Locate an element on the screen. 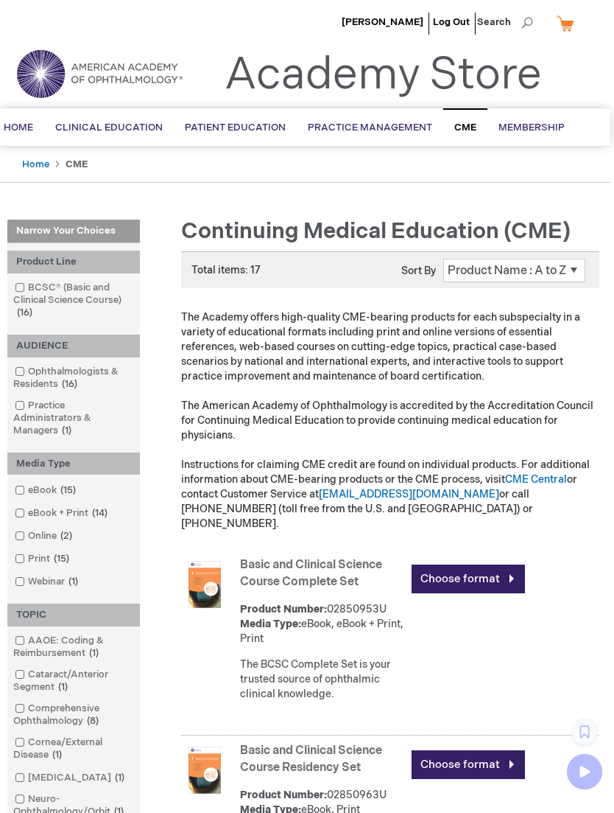 The height and width of the screenshot is (813, 614). strong: Narrow Your Choices is located at coordinates (74, 231).